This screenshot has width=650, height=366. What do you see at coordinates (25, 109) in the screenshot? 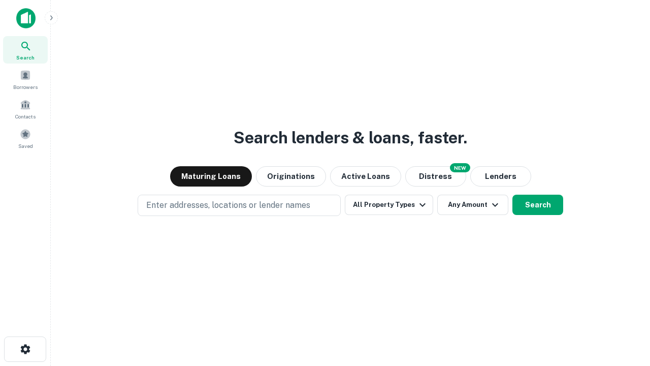
I see `a: Contacts` at bounding box center [25, 109].